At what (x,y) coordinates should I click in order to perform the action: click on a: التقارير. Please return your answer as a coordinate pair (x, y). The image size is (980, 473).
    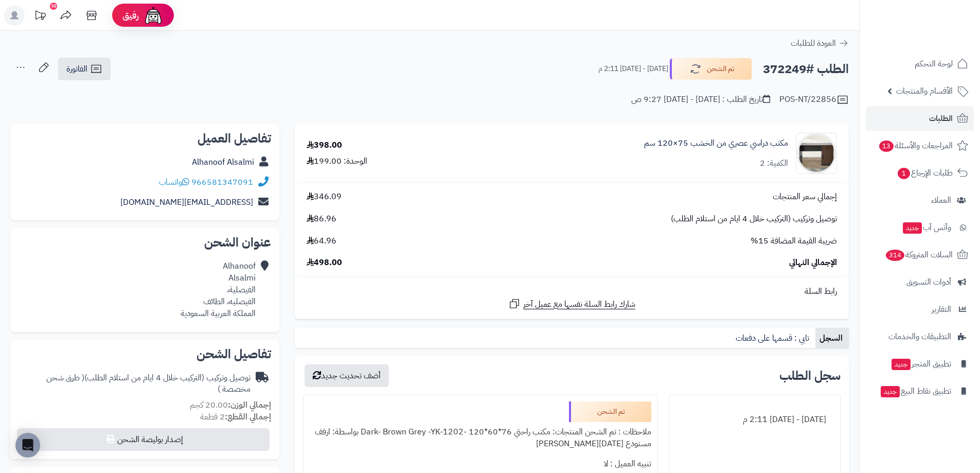
    Looking at the image, I should click on (920, 309).